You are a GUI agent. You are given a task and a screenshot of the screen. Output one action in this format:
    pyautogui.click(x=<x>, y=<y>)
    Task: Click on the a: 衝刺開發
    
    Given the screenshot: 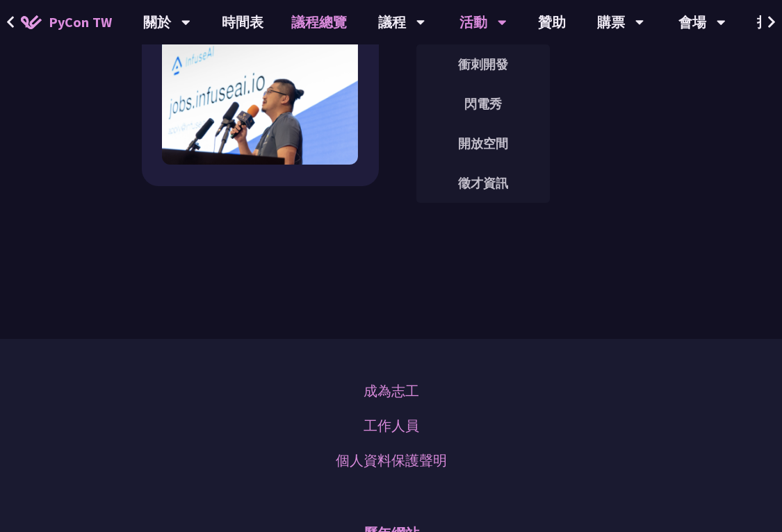 What is the action you would take?
    pyautogui.click(x=483, y=64)
    